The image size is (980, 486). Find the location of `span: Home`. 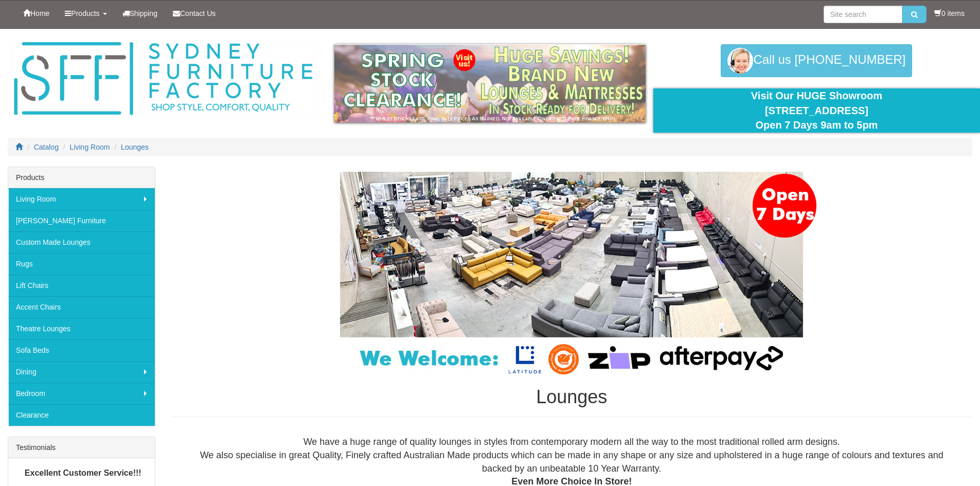

span: Home is located at coordinates (40, 13).